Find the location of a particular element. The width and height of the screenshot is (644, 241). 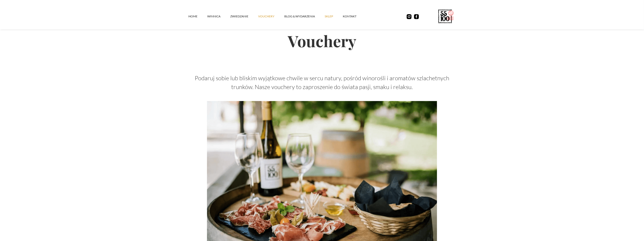

h2: Vouchery is located at coordinates (322, 41).